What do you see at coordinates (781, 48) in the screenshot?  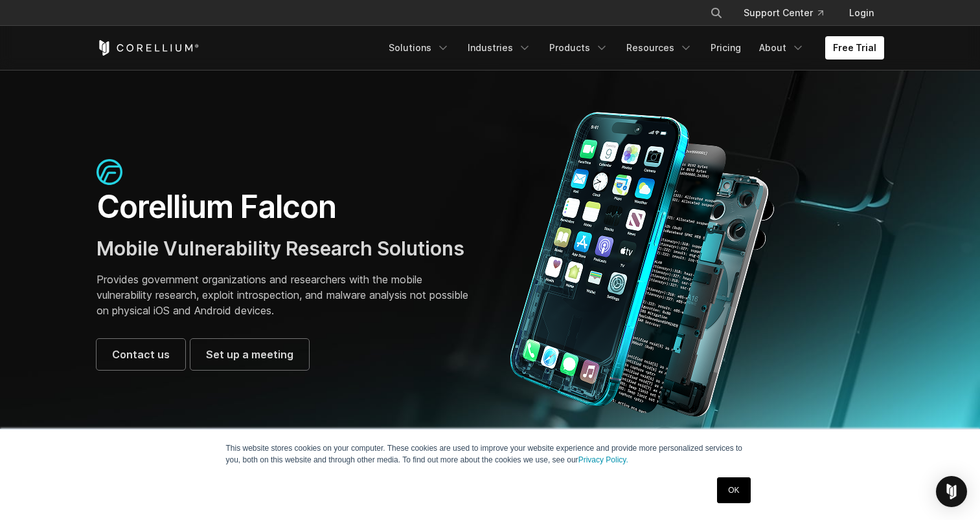 I see `a: About` at bounding box center [781, 48].